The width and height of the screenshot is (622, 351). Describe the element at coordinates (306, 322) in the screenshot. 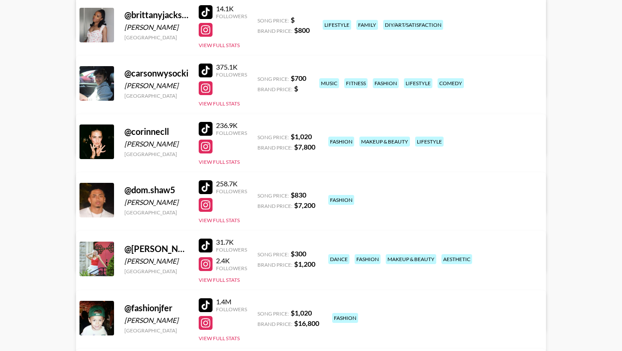

I see `strong: $ 16,800` at that location.